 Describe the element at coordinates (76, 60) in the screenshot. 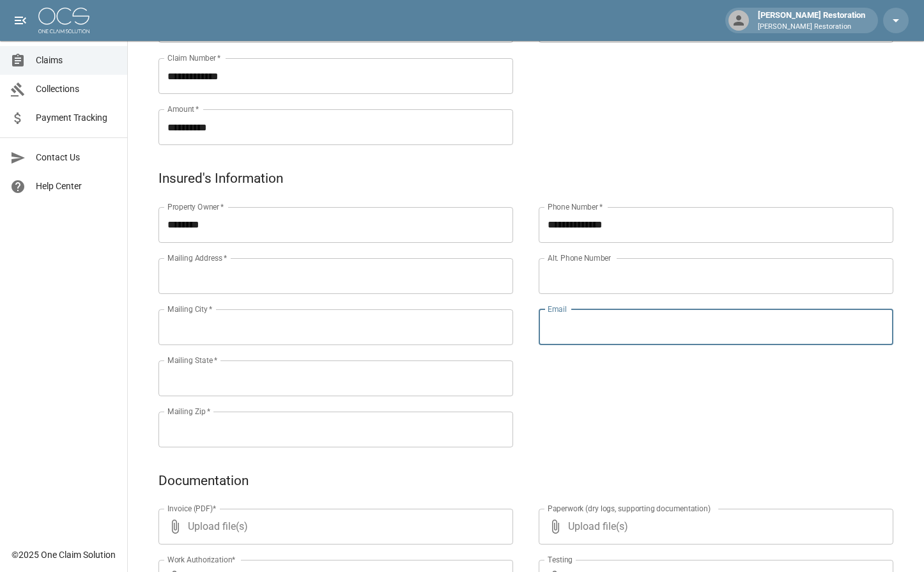

I see `span: Claims` at that location.